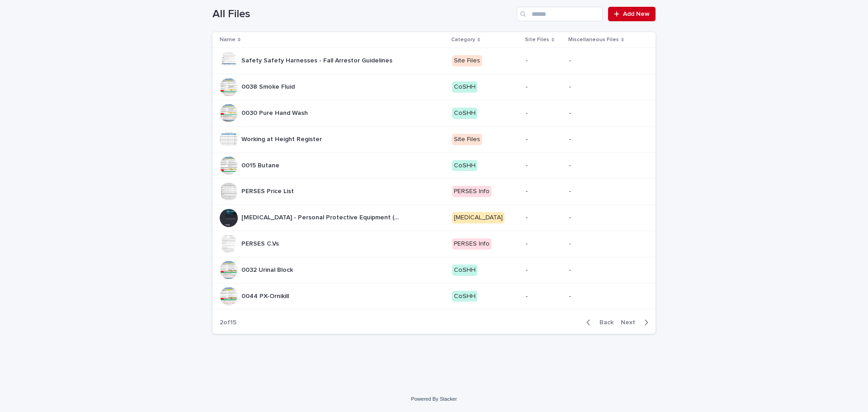 The width and height of the screenshot is (868, 412). Describe the element at coordinates (269, 86) in the screenshot. I see `p: 0038 Smoke Fluid` at that location.